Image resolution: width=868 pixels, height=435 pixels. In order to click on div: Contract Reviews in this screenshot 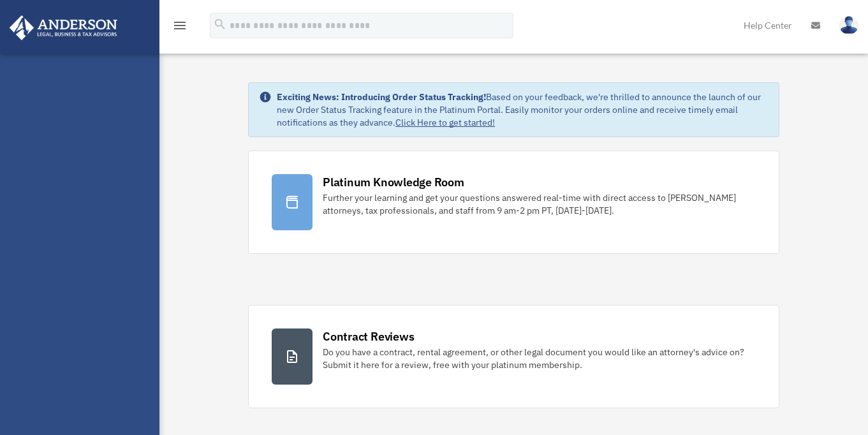, I will do `click(368, 337)`.